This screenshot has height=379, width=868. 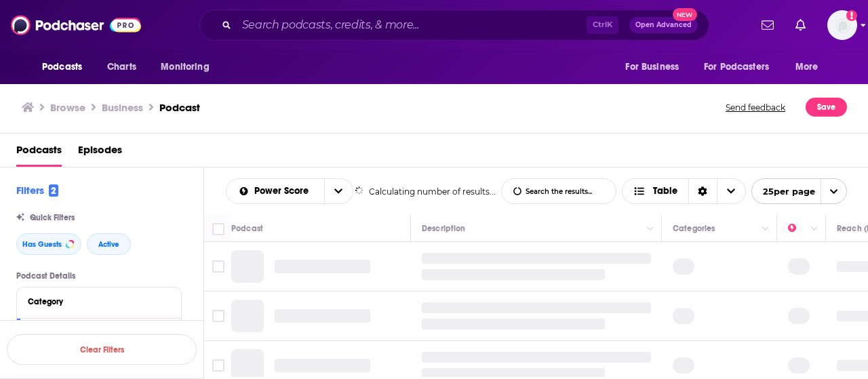 I want to click on img: Podchaser - Follow, Share and Rate Podcasts, so click(x=76, y=25).